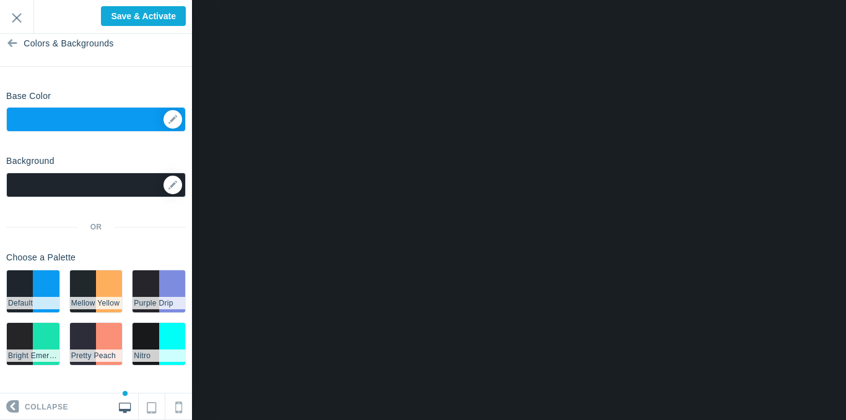  What do you see at coordinates (172, 292) in the screenshot?
I see `li: #7e8ce0` at bounding box center [172, 292].